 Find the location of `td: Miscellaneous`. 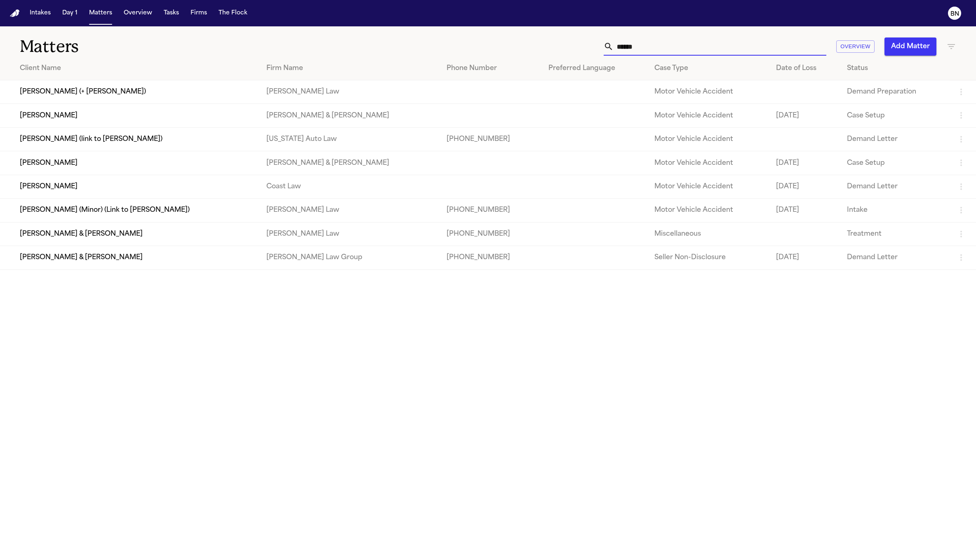

td: Miscellaneous is located at coordinates (709, 234).